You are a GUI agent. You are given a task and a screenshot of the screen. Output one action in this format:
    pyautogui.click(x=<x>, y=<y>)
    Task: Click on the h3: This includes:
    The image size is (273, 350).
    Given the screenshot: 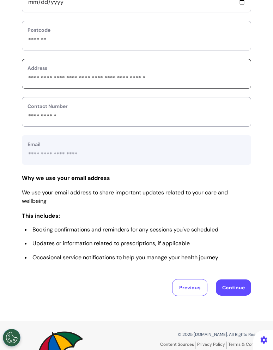 What is the action you would take?
    pyautogui.click(x=136, y=236)
    